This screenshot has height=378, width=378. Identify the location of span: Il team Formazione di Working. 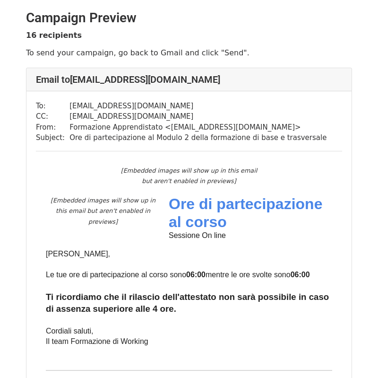
(97, 341).